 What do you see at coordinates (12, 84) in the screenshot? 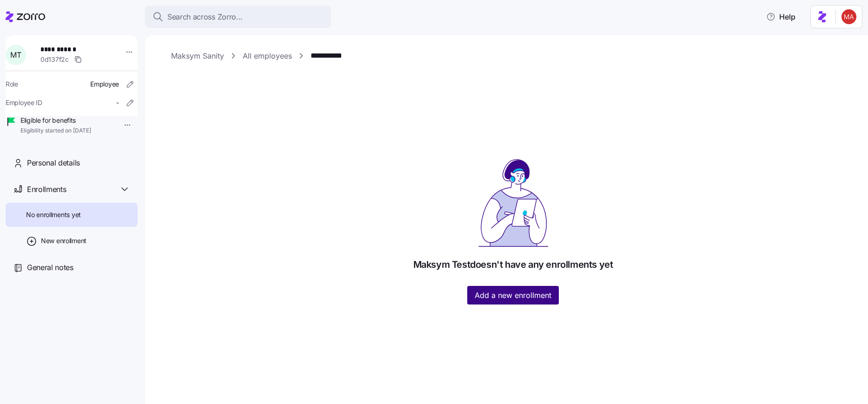
I see `span: Role` at bounding box center [12, 84].